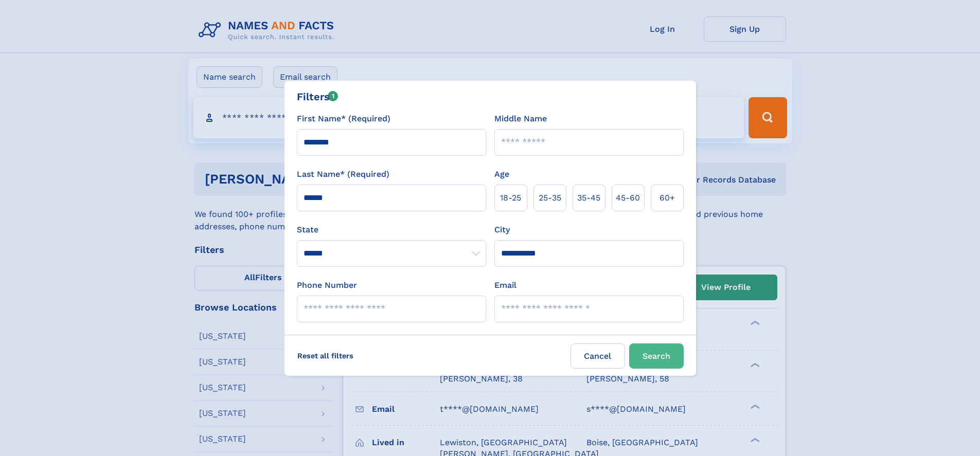  Describe the element at coordinates (598, 356) in the screenshot. I see `label: Cancel` at that location.